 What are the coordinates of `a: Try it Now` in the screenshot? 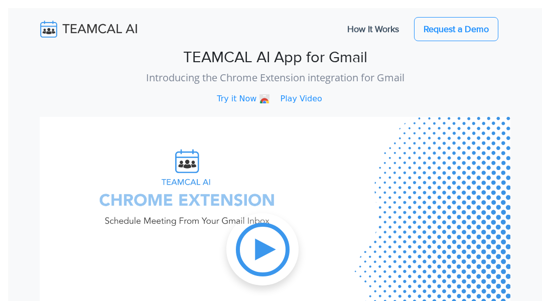 It's located at (245, 99).